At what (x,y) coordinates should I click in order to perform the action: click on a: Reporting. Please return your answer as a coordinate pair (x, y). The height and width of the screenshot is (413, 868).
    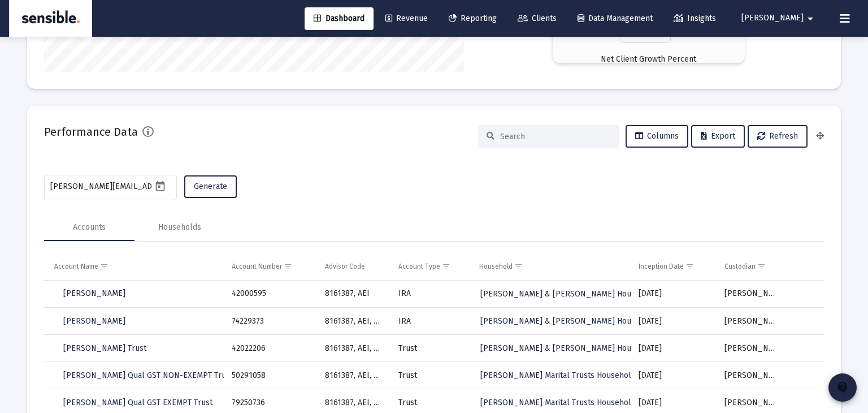
    Looking at the image, I should click on (472, 19).